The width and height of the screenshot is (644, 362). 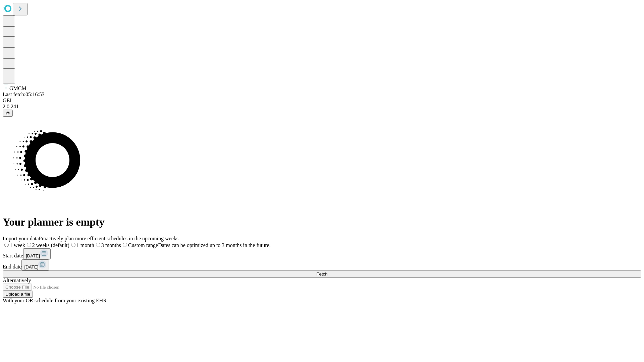 I want to click on span: Dates can be optimized up to 3 months in the future., so click(x=214, y=245).